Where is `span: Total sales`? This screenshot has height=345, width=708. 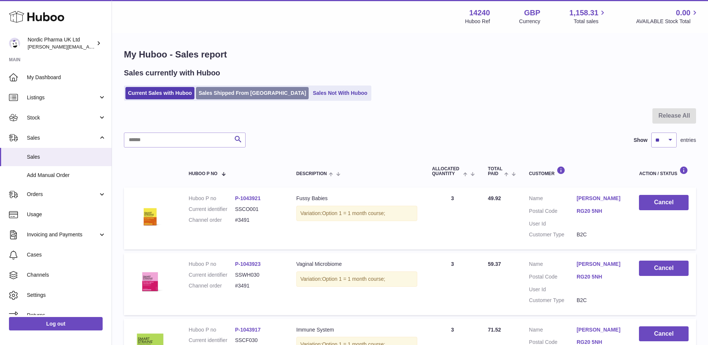
span: Total sales is located at coordinates (590, 21).